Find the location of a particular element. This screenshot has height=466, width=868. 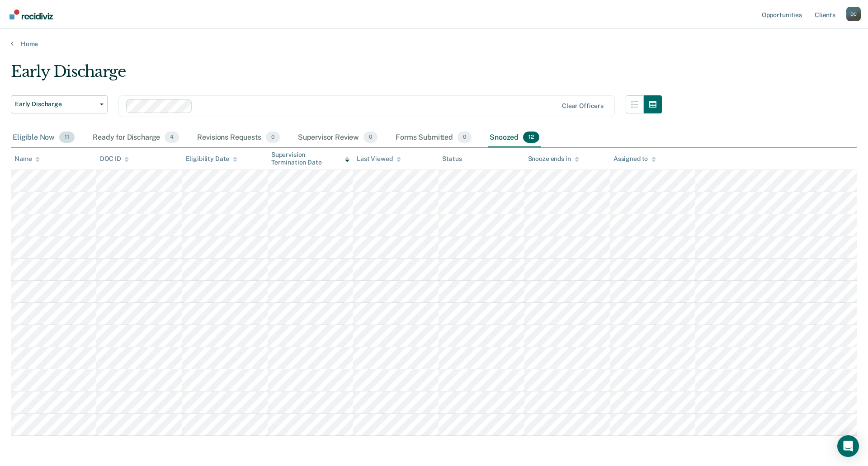

div: DOC ID is located at coordinates (114, 159).